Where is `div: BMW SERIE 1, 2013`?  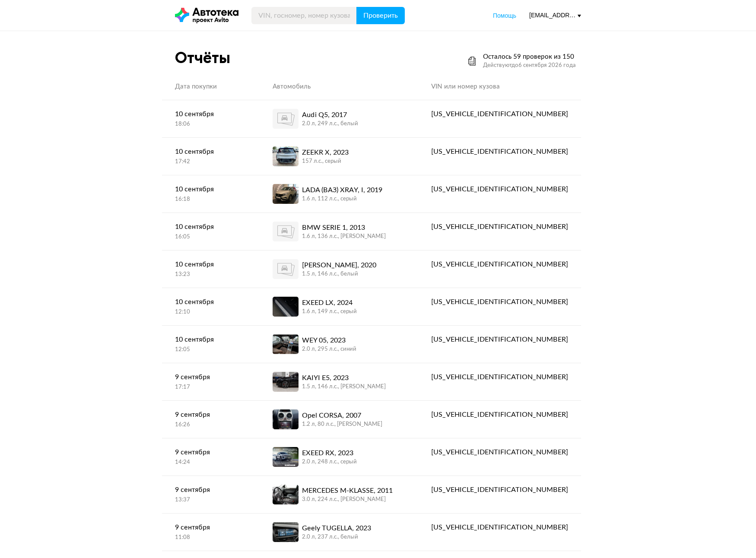
div: BMW SERIE 1, 2013 is located at coordinates (344, 228).